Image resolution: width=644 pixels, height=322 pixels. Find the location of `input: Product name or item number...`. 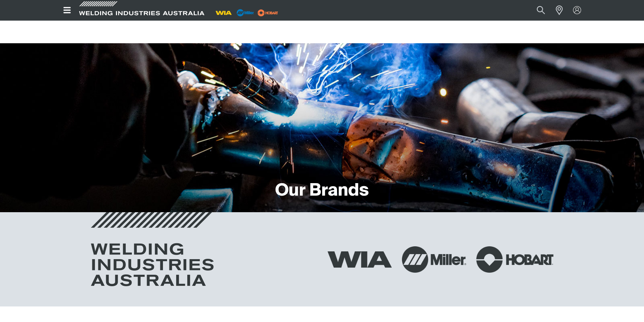

input: Product name or item number... is located at coordinates (536, 10).